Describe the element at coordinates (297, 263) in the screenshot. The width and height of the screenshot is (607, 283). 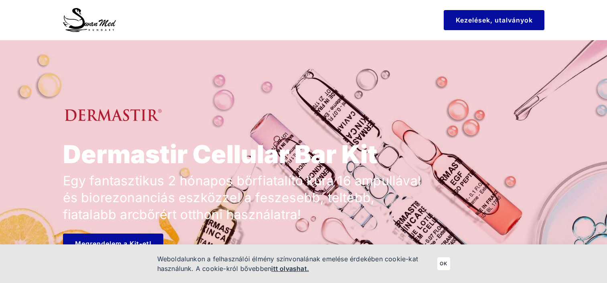
I see `div: Weboldalunkon a felhasználói élmény színvonalának emelése érdekében cookie-kat használunk. A cook...` at that location.